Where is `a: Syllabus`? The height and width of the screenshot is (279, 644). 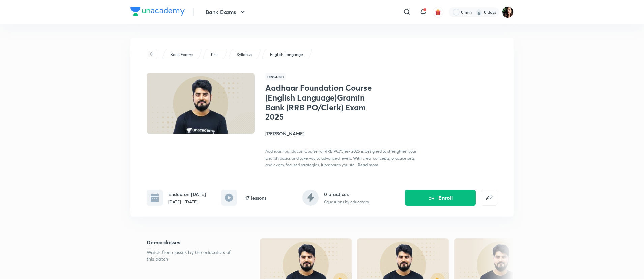
a: Syllabus is located at coordinates (244, 55).